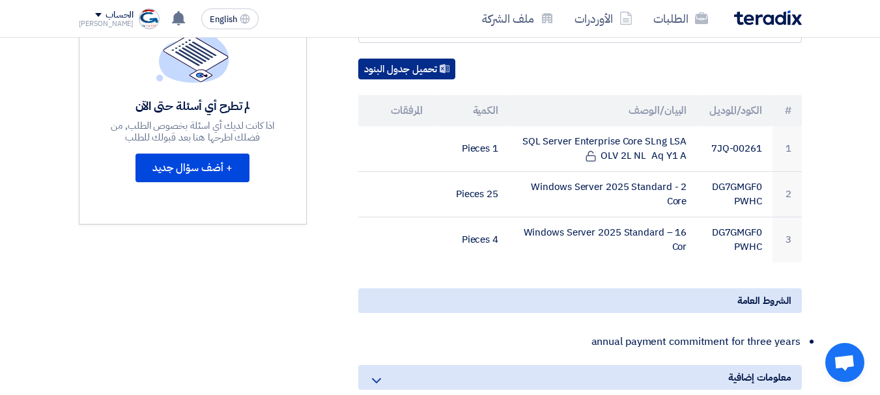 The height and width of the screenshot is (395, 880). Describe the element at coordinates (787, 240) in the screenshot. I see `td: 3` at that location.